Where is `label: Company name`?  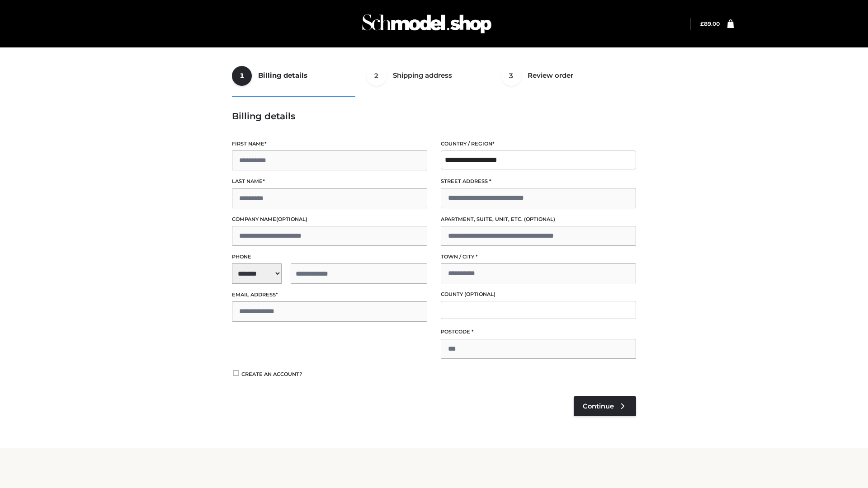 label: Company name is located at coordinates (329, 220).